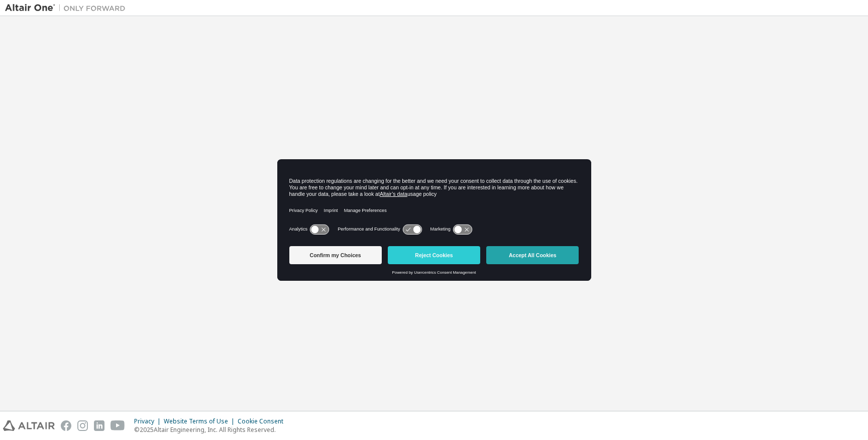 The height and width of the screenshot is (440, 868). What do you see at coordinates (29, 426) in the screenshot?
I see `img: altair_logo.svg` at bounding box center [29, 426].